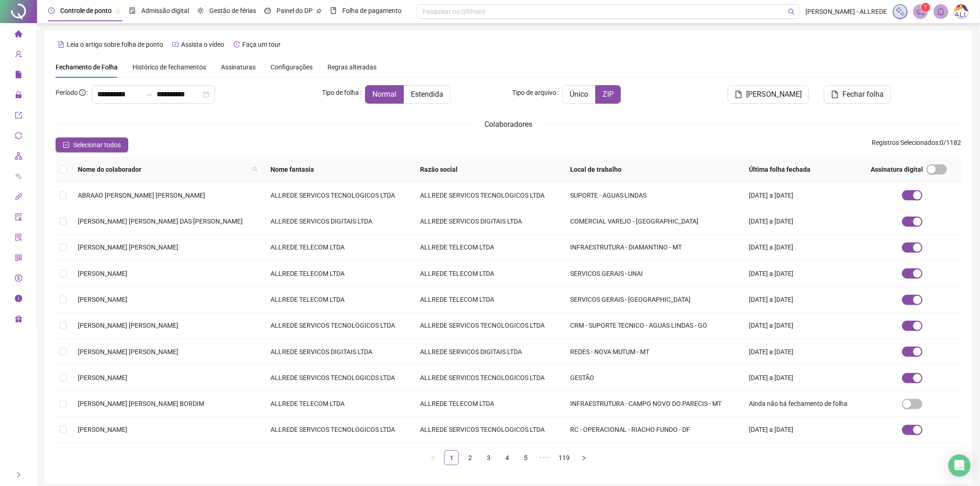 This screenshot has height=486, width=980. Describe the element at coordinates (338, 169) in the screenshot. I see `th: Nome fantasia` at that location.